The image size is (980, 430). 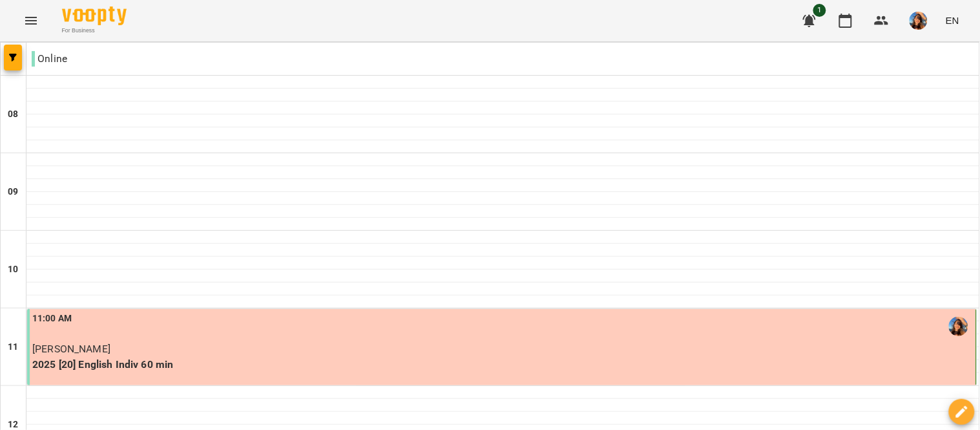 I want to click on img: Вербова Єлизавета Сергіївна (а), so click(x=958, y=327).